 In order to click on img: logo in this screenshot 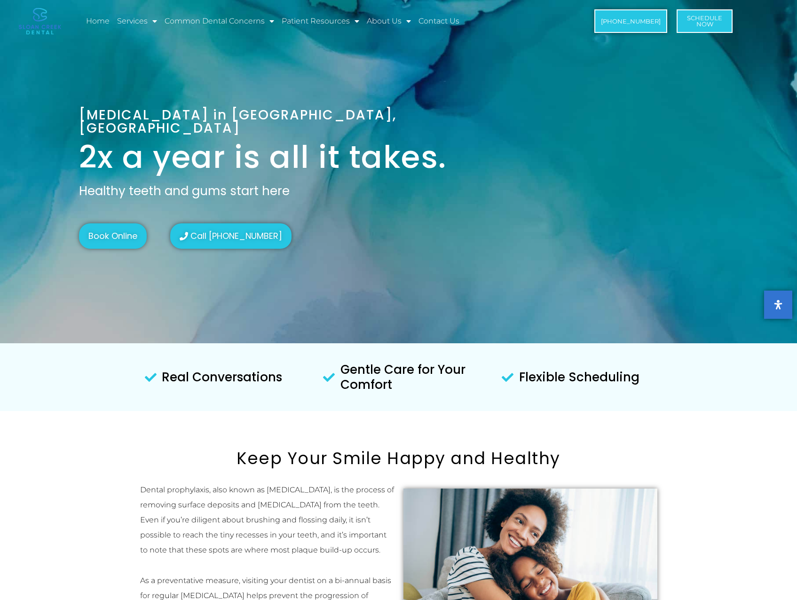, I will do `click(40, 21)`.